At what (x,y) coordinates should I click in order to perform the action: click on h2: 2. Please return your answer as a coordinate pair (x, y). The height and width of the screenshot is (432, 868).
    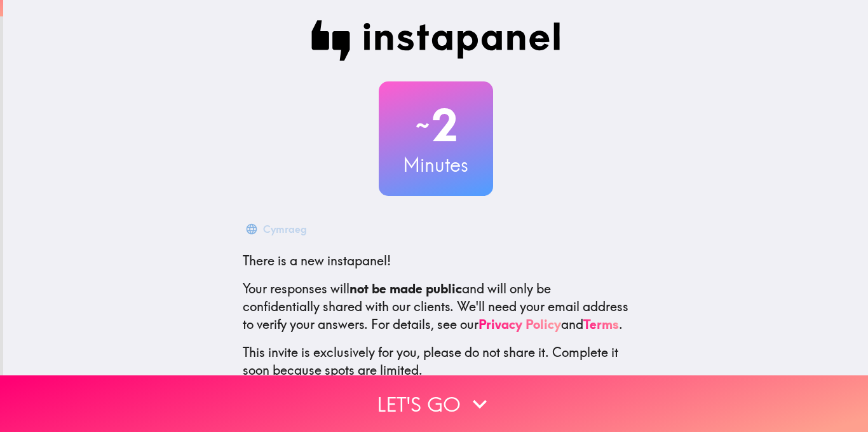
    Looking at the image, I should click on (436, 125).